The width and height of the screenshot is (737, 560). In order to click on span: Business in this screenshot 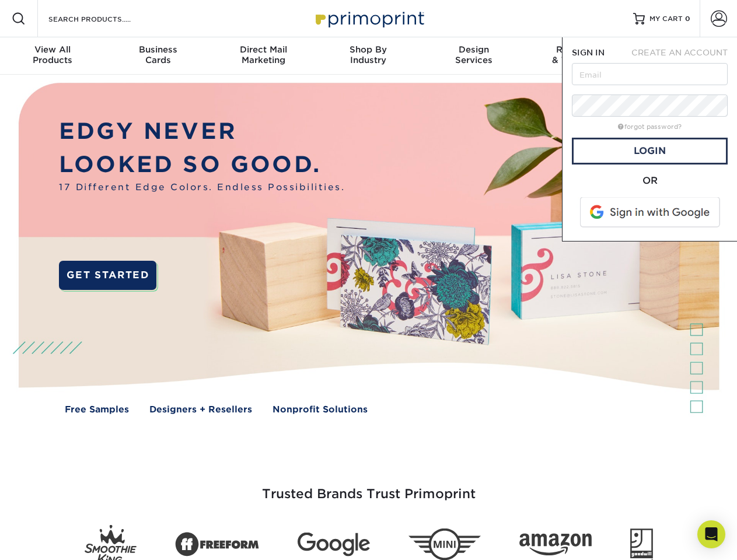, I will do `click(158, 49)`.